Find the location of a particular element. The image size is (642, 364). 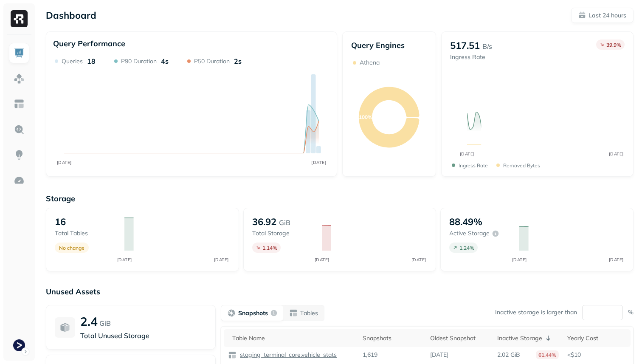

p: 2.02 GiB is located at coordinates (509, 354).